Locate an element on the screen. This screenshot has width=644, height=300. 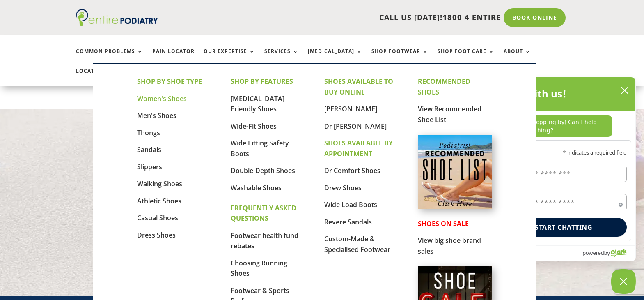
a: Powered by Olark is located at coordinates (609, 253).